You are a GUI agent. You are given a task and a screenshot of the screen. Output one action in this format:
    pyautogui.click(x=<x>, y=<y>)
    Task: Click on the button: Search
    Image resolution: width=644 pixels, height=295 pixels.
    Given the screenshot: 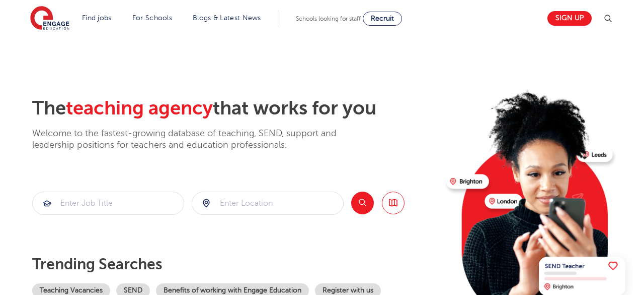 What is the action you would take?
    pyautogui.click(x=362, y=203)
    